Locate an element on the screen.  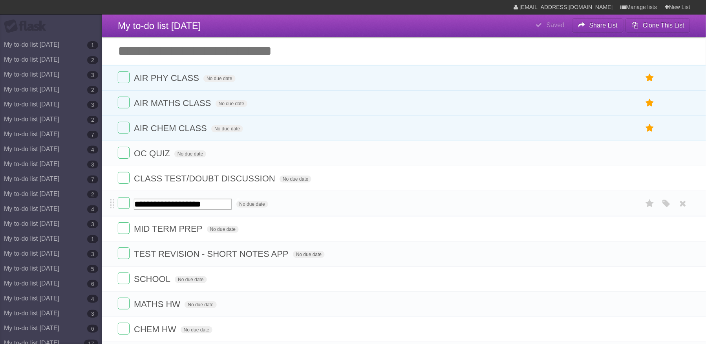
b: Saved is located at coordinates (555, 25).